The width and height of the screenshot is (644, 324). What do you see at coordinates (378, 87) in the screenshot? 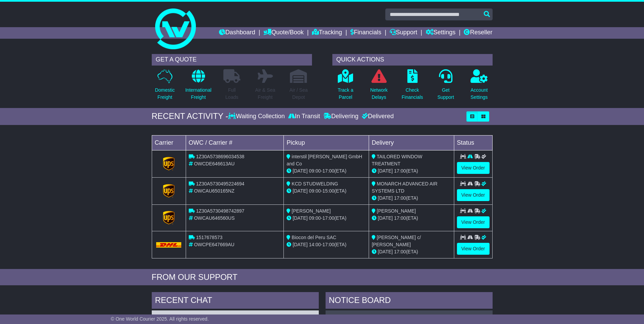
I see `a: NetworkDelays` at bounding box center [378, 87].